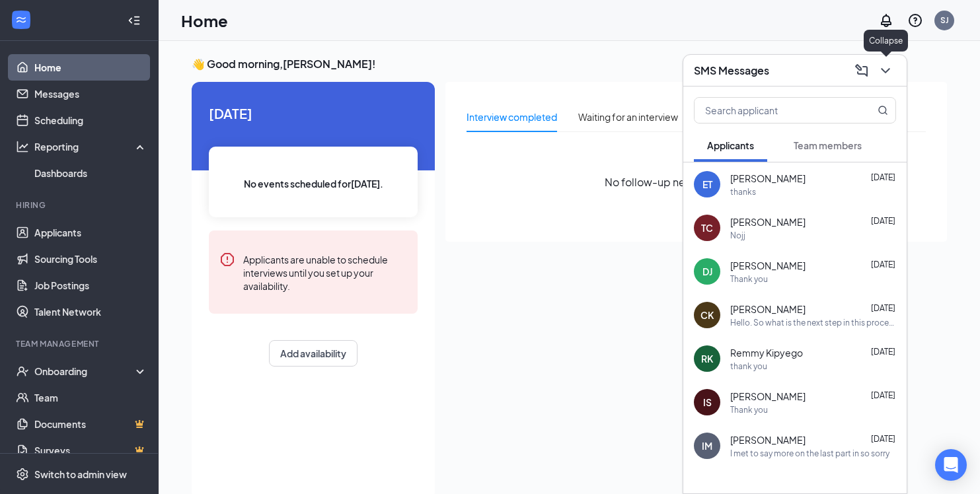 The image size is (980, 494). What do you see at coordinates (883, 110) in the screenshot?
I see `svg: MagnifyingGlass` at bounding box center [883, 110].